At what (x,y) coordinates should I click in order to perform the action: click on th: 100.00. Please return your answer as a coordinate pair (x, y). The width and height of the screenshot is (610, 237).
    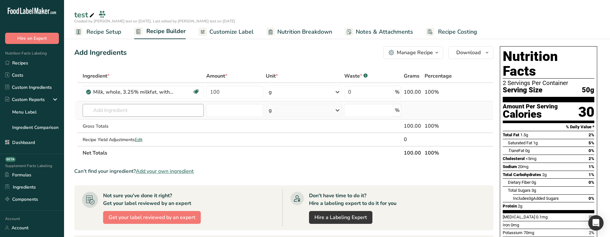
    Looking at the image, I should click on (413, 152).